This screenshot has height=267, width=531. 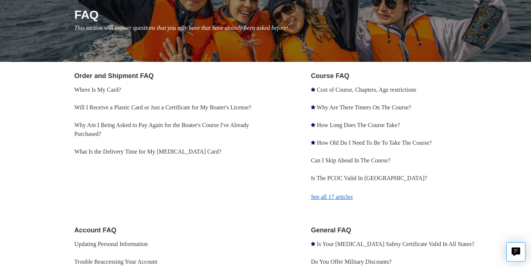 What do you see at coordinates (331, 230) in the screenshot?
I see `a: General FAQ` at bounding box center [331, 230].